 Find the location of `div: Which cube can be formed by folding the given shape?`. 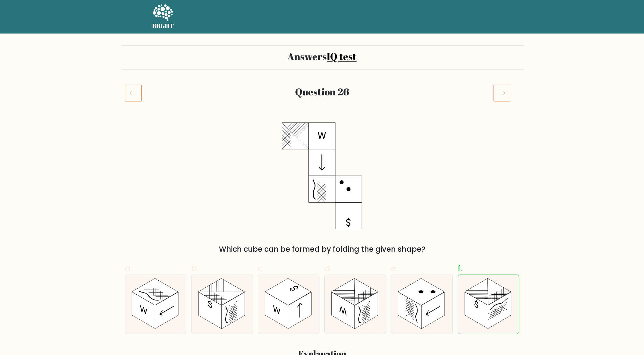

div: Which cube can be formed by folding the given shape? is located at coordinates (322, 249).